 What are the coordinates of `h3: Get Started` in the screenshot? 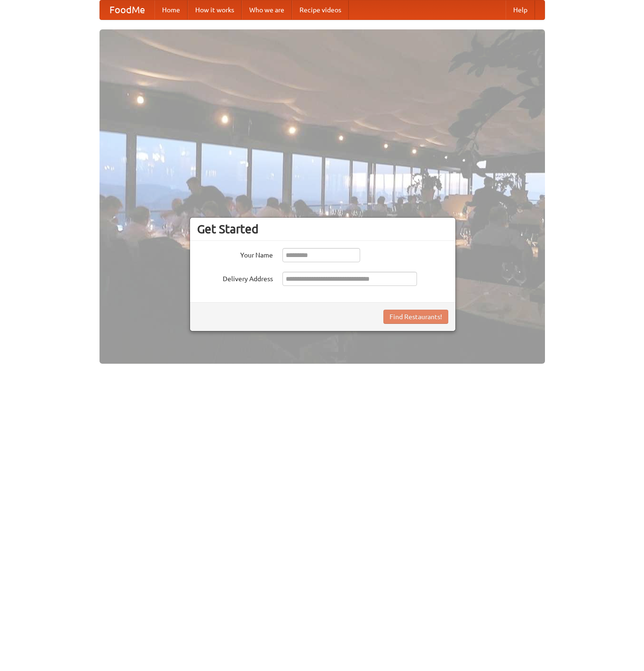 It's located at (323, 229).